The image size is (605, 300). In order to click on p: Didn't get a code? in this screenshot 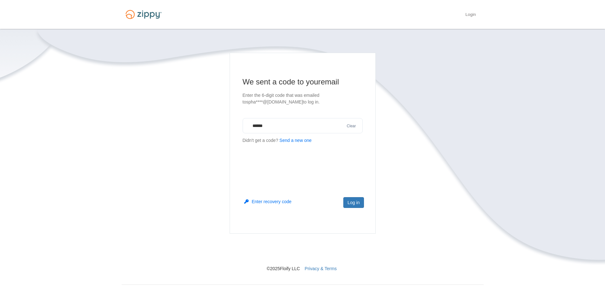, I will do `click(303, 140)`.